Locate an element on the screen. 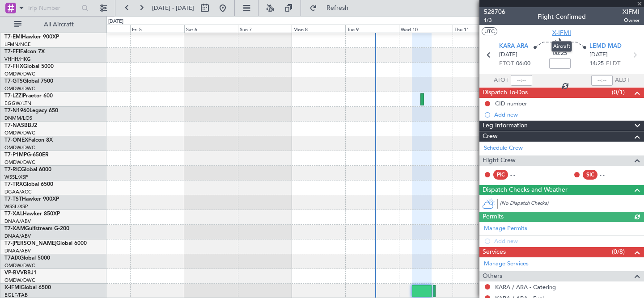 This screenshot has width=644, height=298. span: 08:25 is located at coordinates (560, 53).